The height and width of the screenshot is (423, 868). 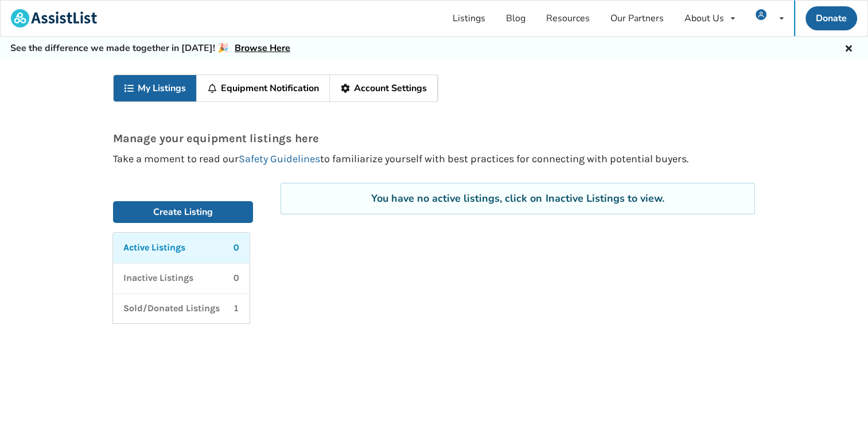 I want to click on a: Browse Here, so click(x=262, y=48).